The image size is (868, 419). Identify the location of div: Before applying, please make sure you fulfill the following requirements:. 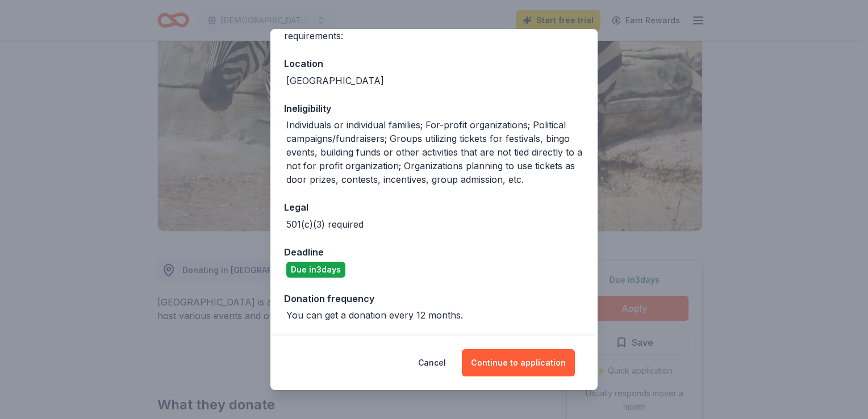
(434, 29).